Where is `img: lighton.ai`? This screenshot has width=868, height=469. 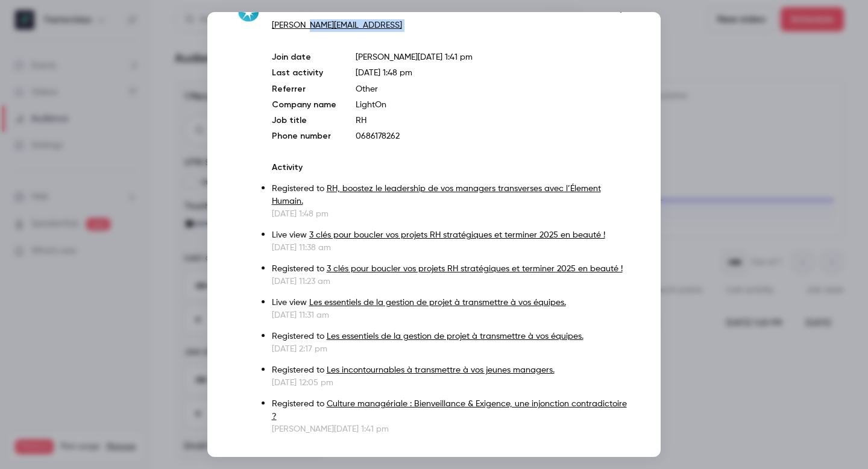 img: lighton.ai is located at coordinates (248, 12).